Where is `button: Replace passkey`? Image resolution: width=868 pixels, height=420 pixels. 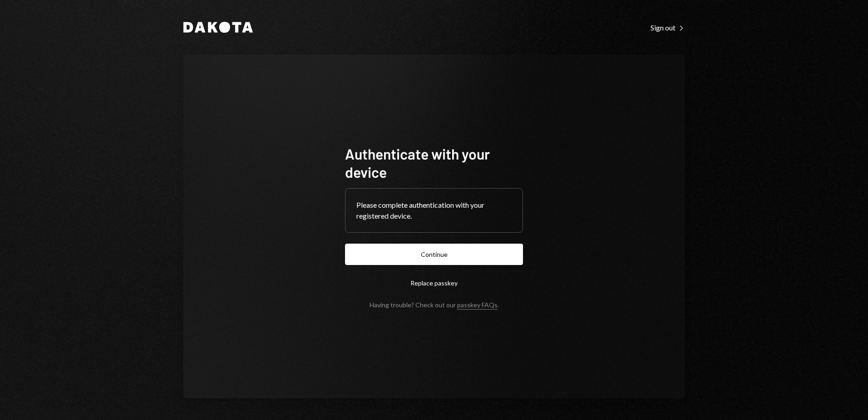 button: Replace passkey is located at coordinates (434, 283).